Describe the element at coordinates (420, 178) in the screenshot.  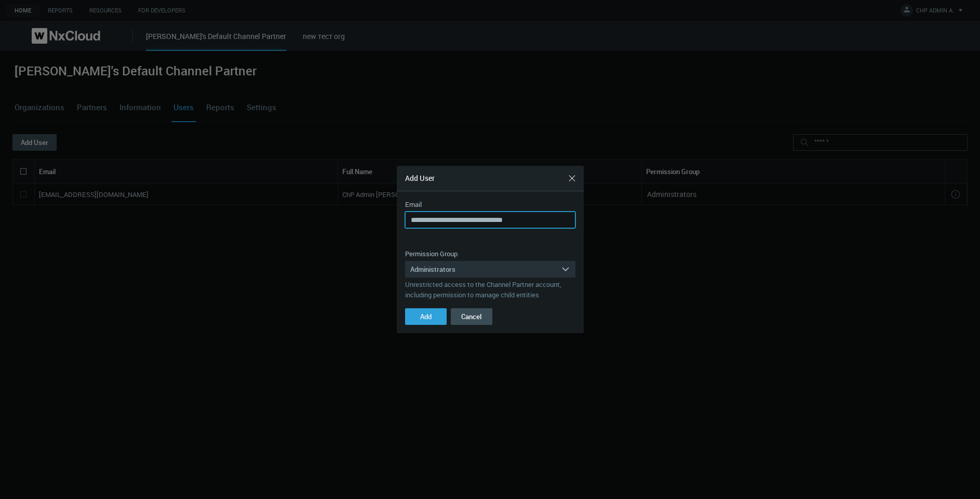
I see `span: Add User` at that location.